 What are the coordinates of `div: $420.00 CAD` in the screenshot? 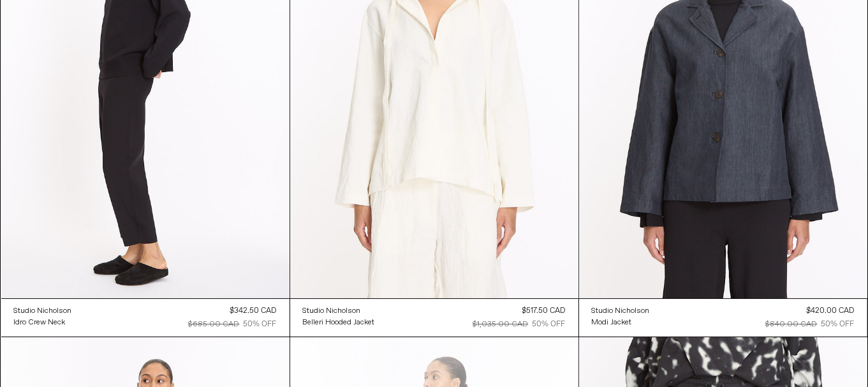 It's located at (830, 311).